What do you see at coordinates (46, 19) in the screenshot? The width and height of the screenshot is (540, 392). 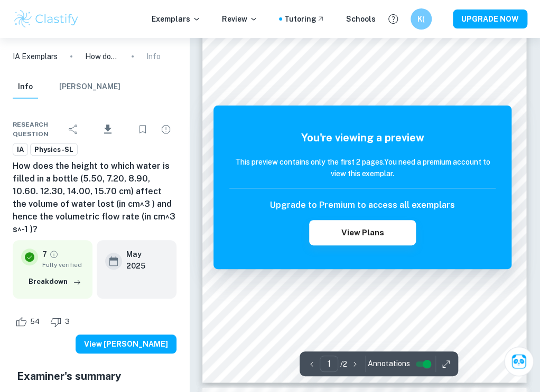 I see `a: Clastify logo` at bounding box center [46, 19].